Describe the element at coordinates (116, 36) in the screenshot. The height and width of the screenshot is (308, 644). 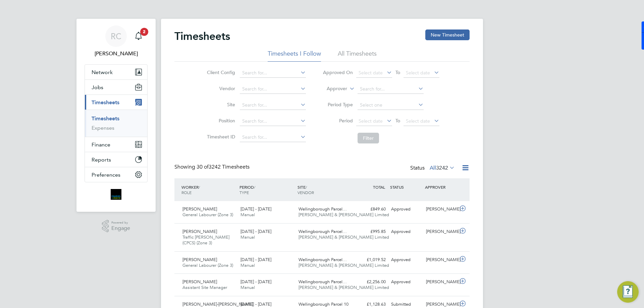
I see `span: RC` at that location.